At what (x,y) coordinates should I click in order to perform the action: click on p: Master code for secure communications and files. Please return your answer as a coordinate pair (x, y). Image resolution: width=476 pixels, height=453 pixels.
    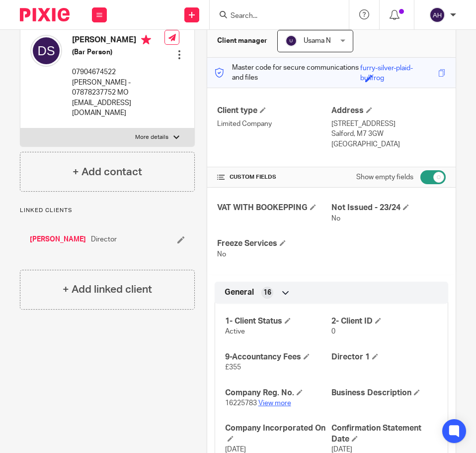
    Looking at the image, I should click on (288, 73).